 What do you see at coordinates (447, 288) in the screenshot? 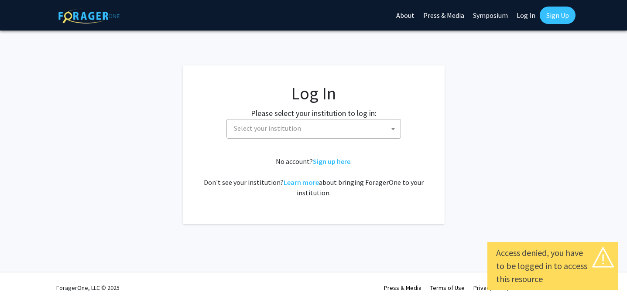
I see `a: Terms of Use` at bounding box center [447, 288].